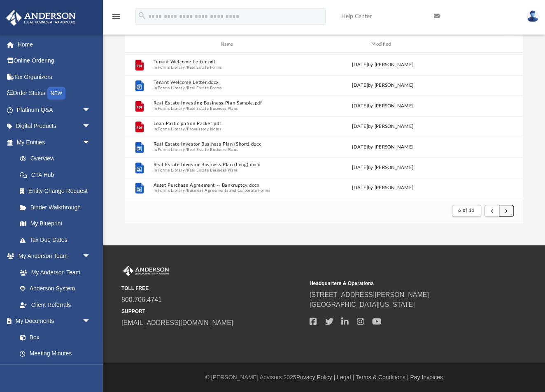 This screenshot has width=545, height=392. What do you see at coordinates (57, 240) in the screenshot?
I see `a: Tax Due Dates` at bounding box center [57, 240].